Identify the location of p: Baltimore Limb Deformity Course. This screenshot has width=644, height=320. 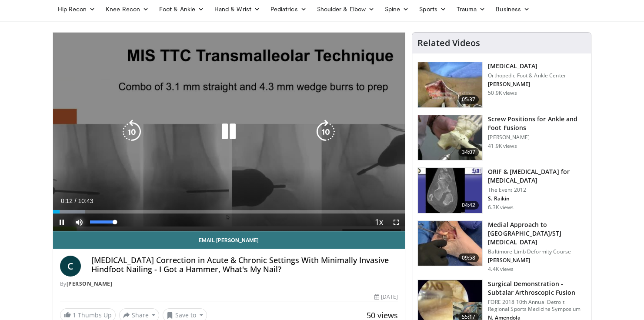
(536, 252).